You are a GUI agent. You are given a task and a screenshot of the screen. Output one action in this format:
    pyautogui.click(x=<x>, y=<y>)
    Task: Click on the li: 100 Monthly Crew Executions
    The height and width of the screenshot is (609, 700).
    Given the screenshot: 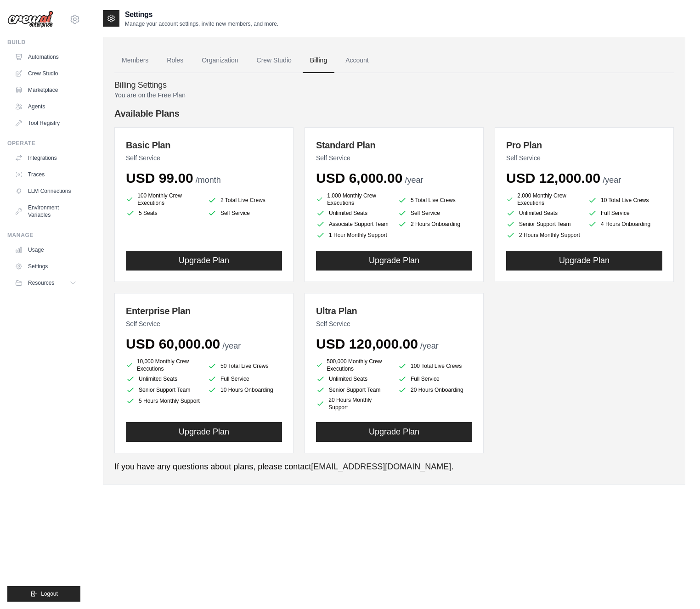 What is the action you would take?
    pyautogui.click(x=163, y=199)
    